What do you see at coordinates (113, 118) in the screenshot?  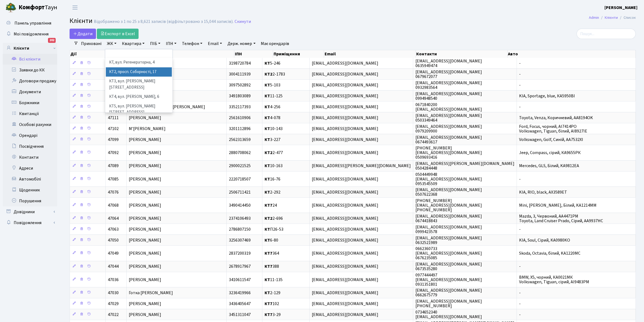 I see `span: 47111` at bounding box center [113, 118].